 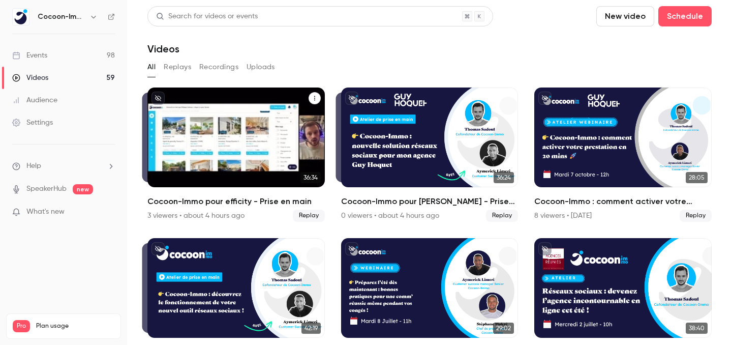 I want to click on button: Schedule, so click(x=685, y=16).